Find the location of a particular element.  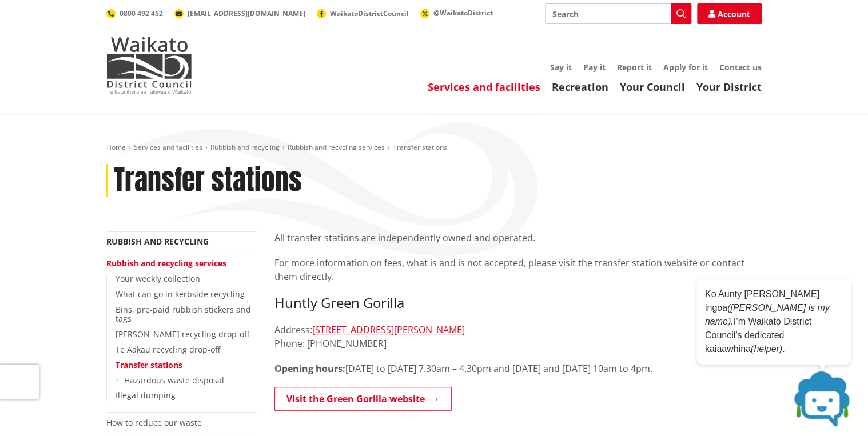

a: Your District is located at coordinates (729, 87).